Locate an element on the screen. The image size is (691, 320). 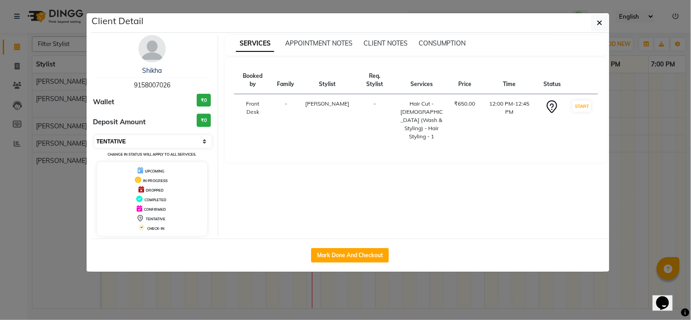
span: UPCOMING is located at coordinates (154, 171).